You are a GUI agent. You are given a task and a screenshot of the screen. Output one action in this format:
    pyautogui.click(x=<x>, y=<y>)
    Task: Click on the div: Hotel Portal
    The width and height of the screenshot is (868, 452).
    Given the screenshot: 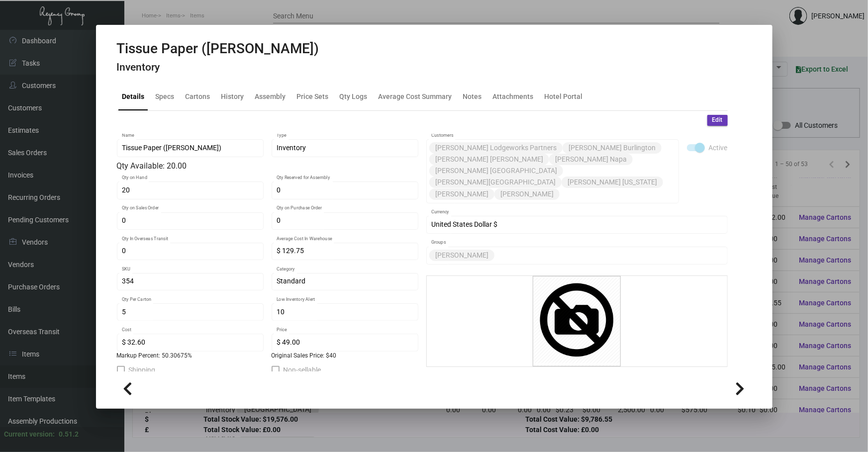 What is the action you would take?
    pyautogui.click(x=564, y=96)
    